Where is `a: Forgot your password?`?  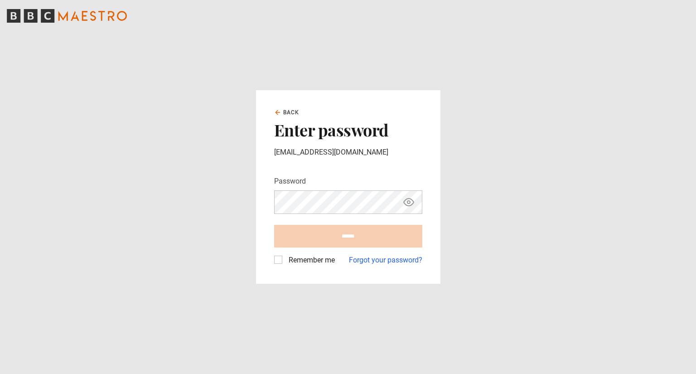
a: Forgot your password? is located at coordinates (385, 260).